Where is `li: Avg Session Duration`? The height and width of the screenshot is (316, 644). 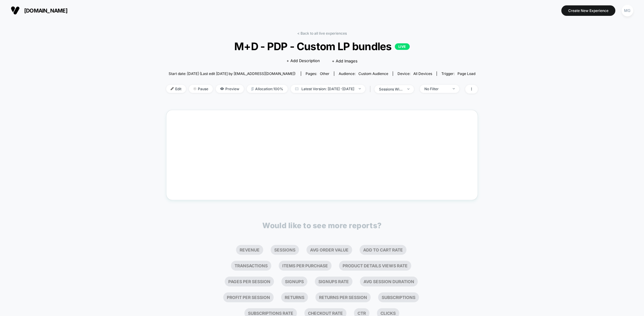 li: Avg Session Duration is located at coordinates (388, 281).